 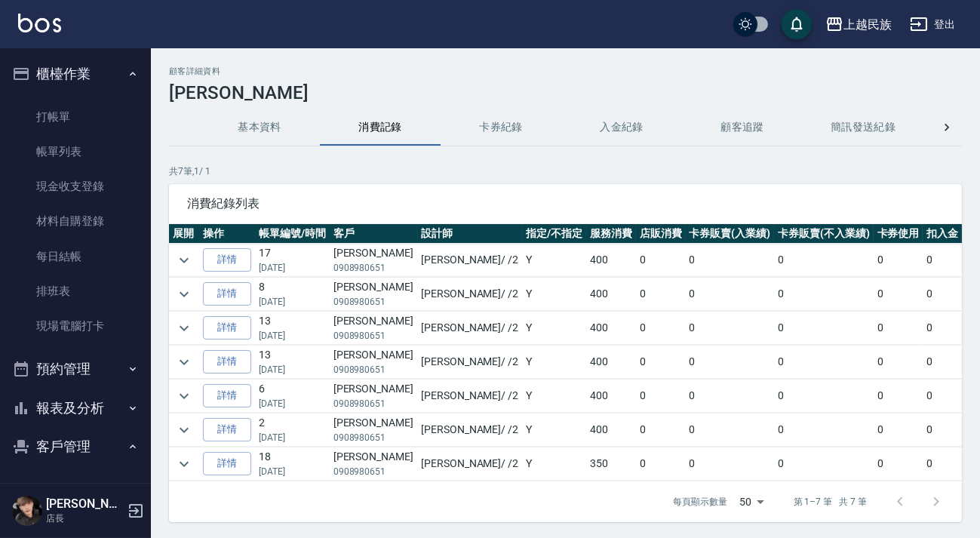 I want to click on p: 店長, so click(x=85, y=519).